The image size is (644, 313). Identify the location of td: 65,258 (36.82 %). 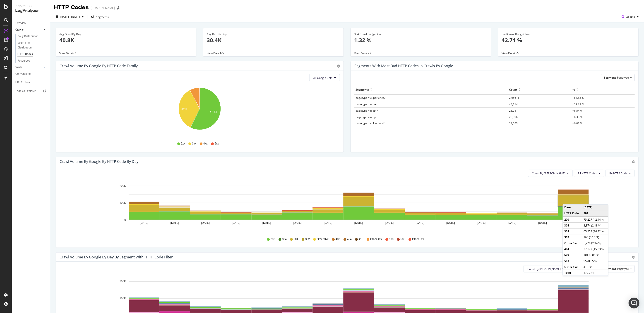
(595, 231).